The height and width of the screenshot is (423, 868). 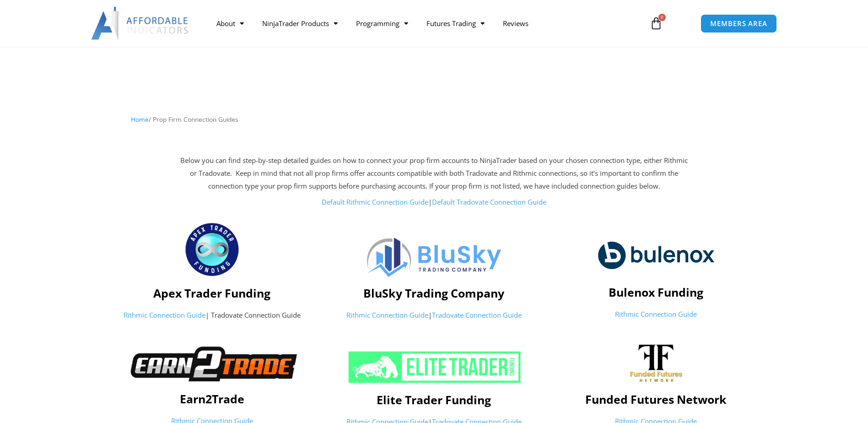 I want to click on span: MEMBERS AREA, so click(x=739, y=23).